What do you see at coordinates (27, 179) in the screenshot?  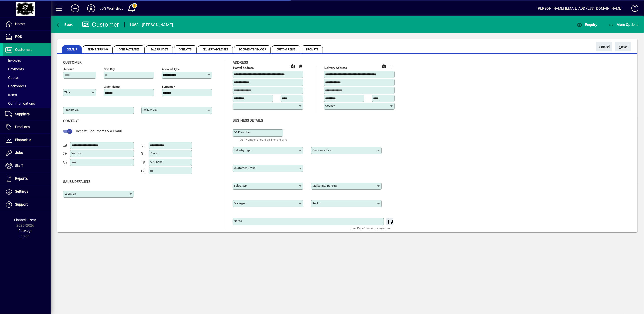 I see `a: Reports` at bounding box center [27, 179].